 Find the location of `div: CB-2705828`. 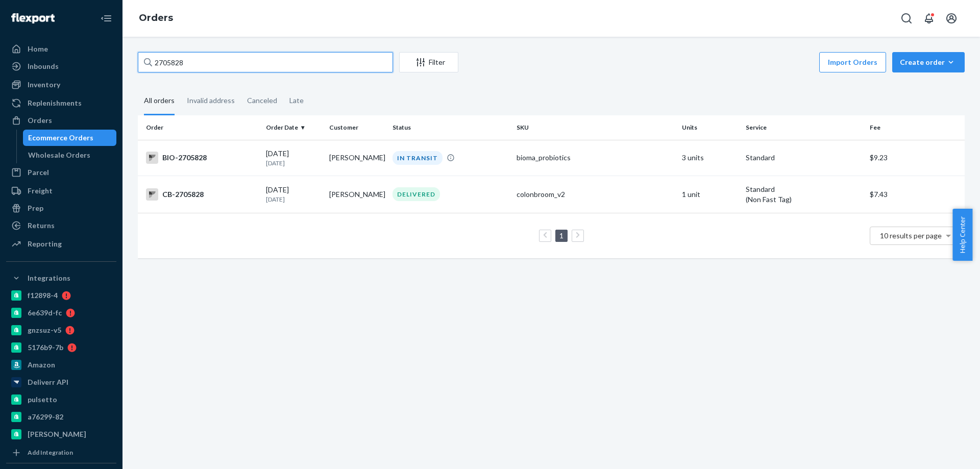

div: CB-2705828 is located at coordinates (201, 195).